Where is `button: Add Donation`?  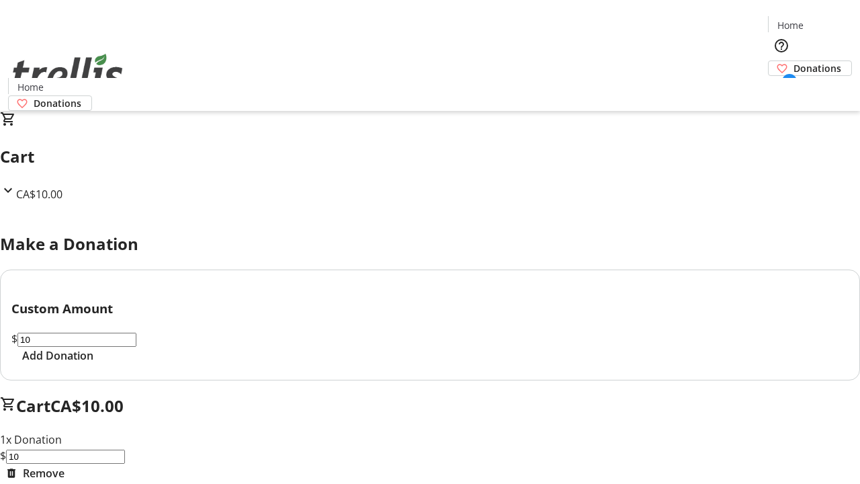
button: Add Donation is located at coordinates (58, 356).